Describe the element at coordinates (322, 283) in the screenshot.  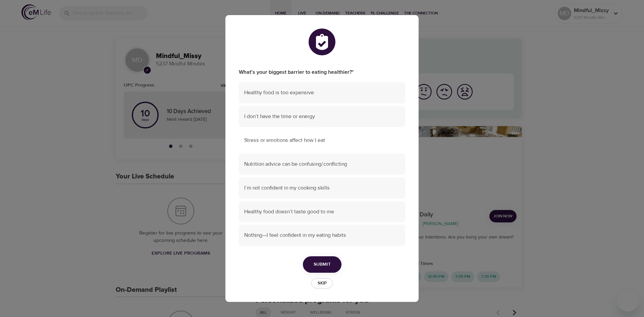
I see `span: Skip` at that location.